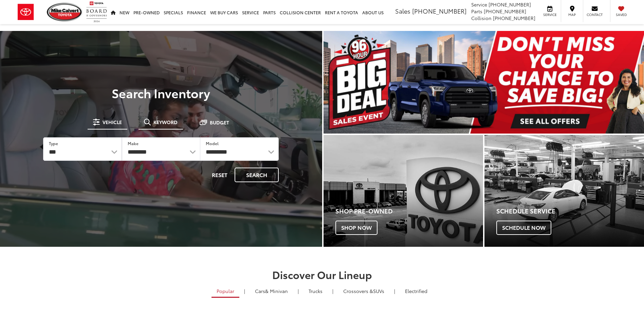  Describe the element at coordinates (225, 291) in the screenshot. I see `a: Popular` at that location.